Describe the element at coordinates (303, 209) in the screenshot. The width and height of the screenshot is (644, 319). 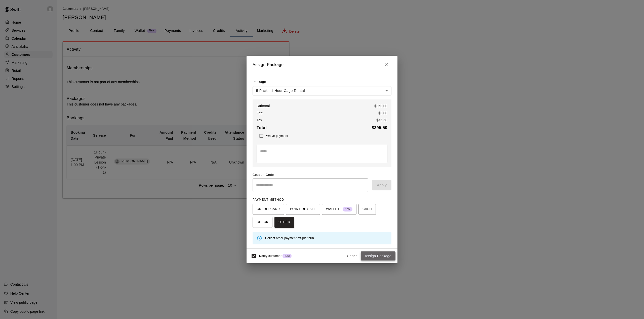
I see `button: POINT OF SALE` at that location.